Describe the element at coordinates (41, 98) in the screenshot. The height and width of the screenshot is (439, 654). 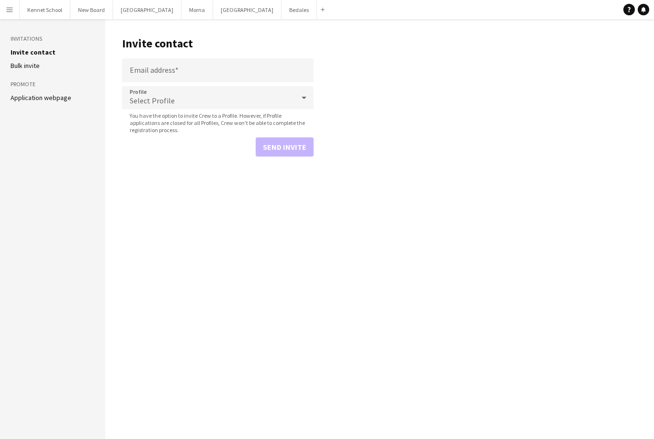
I see `a: Application webpage` at that location.